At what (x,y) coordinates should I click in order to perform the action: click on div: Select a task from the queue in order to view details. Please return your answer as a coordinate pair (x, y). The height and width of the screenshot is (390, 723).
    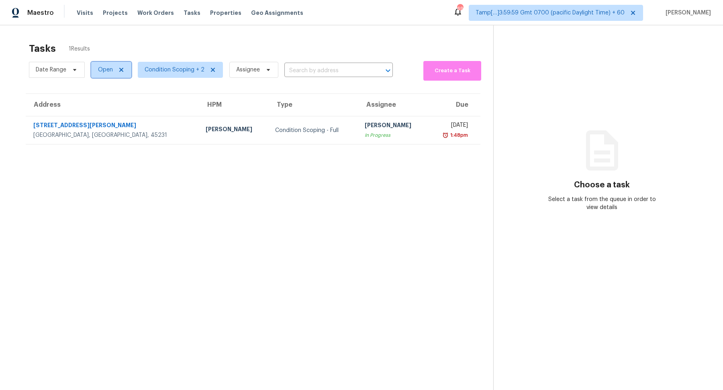
    Looking at the image, I should click on (602, 204).